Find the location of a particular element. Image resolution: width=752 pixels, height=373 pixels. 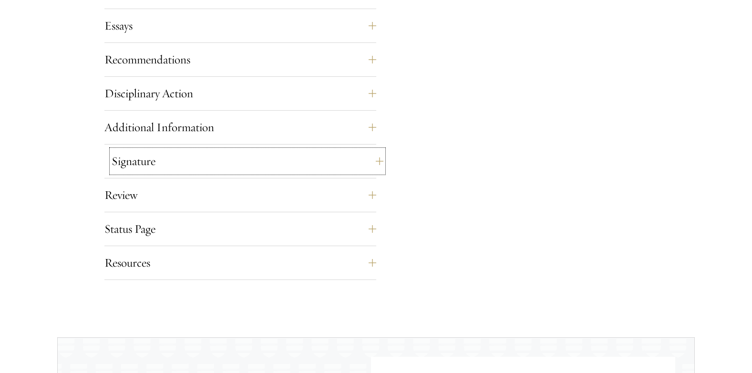

button: Essays is located at coordinates (240, 26).